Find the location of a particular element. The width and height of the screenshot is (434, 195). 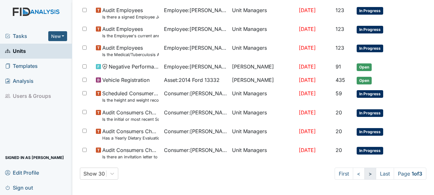

strong: 1 of 3 is located at coordinates (416, 174).